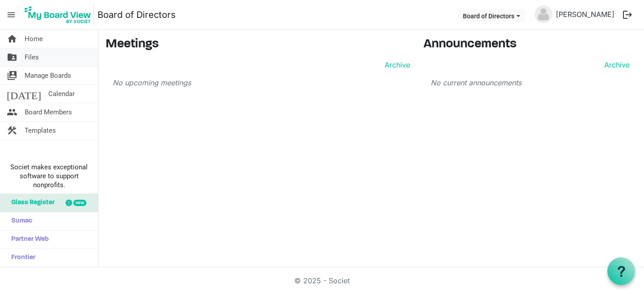  I want to click on span: switch_account, so click(12, 75).